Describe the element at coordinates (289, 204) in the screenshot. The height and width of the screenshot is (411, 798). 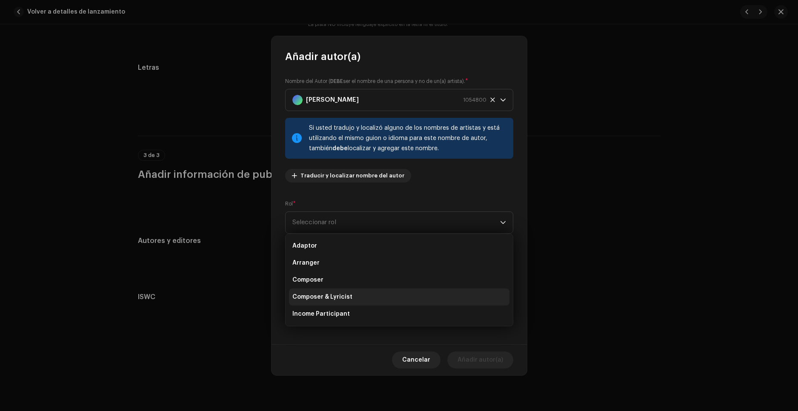
I see `small: Rol` at that location.